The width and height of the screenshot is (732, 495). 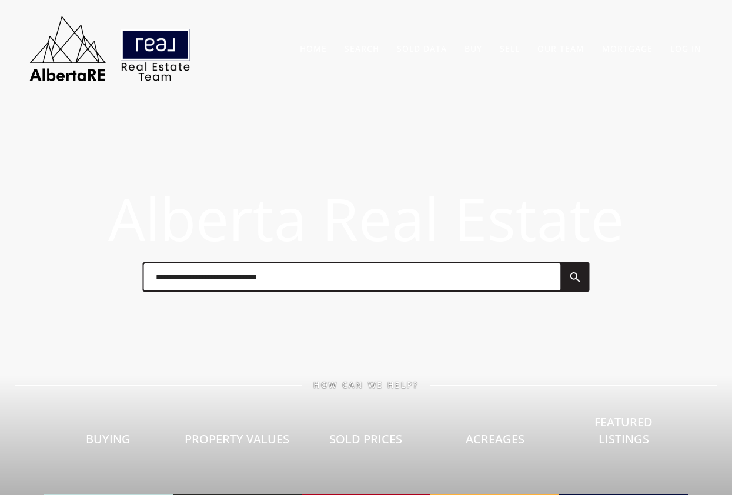 What do you see at coordinates (366, 442) in the screenshot?
I see `a: Sold Prices` at bounding box center [366, 442].